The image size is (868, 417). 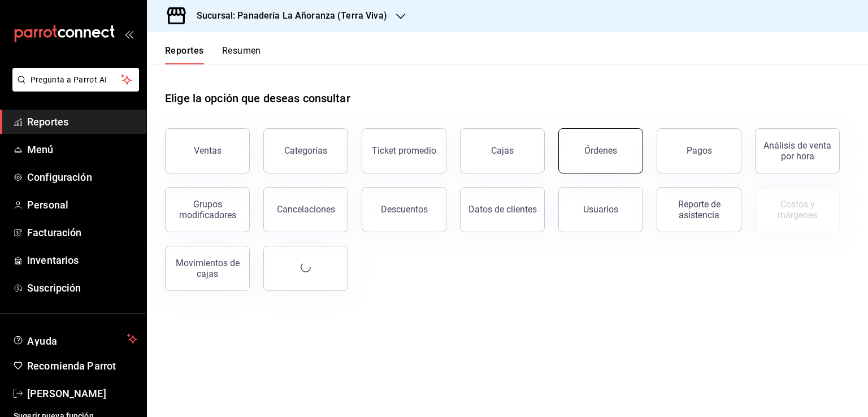 What do you see at coordinates (185, 55) in the screenshot?
I see `button: Reportes` at bounding box center [185, 55].